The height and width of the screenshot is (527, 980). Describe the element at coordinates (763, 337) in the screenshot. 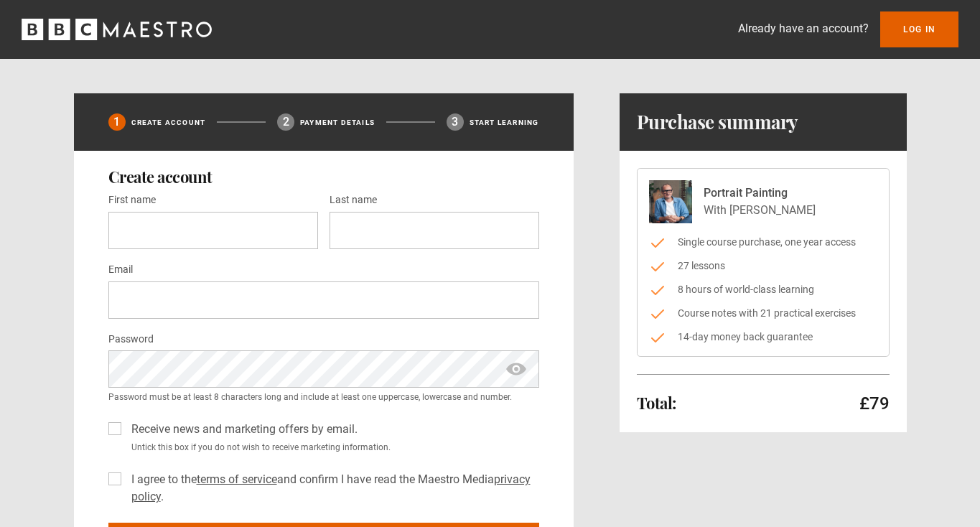

I see `li: 14-day money back guarantee` at that location.